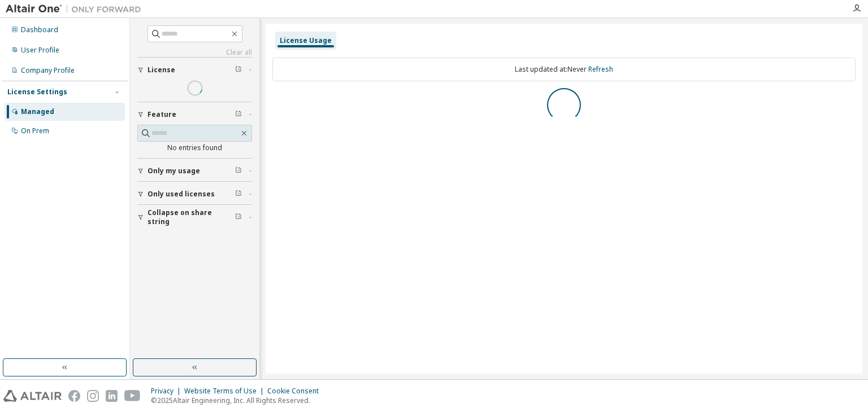 This screenshot has width=868, height=412. Describe the element at coordinates (35, 131) in the screenshot. I see `div: On Prem` at that location.